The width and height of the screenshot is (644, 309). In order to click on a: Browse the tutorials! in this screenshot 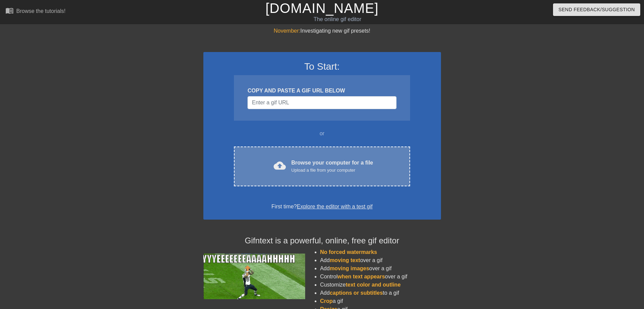, I will do `click(35, 11)`.